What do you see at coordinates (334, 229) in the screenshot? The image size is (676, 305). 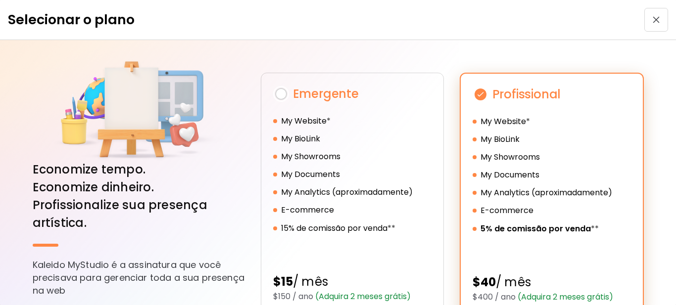 I see `h5: 15% de comissão por venda` at bounding box center [334, 229].